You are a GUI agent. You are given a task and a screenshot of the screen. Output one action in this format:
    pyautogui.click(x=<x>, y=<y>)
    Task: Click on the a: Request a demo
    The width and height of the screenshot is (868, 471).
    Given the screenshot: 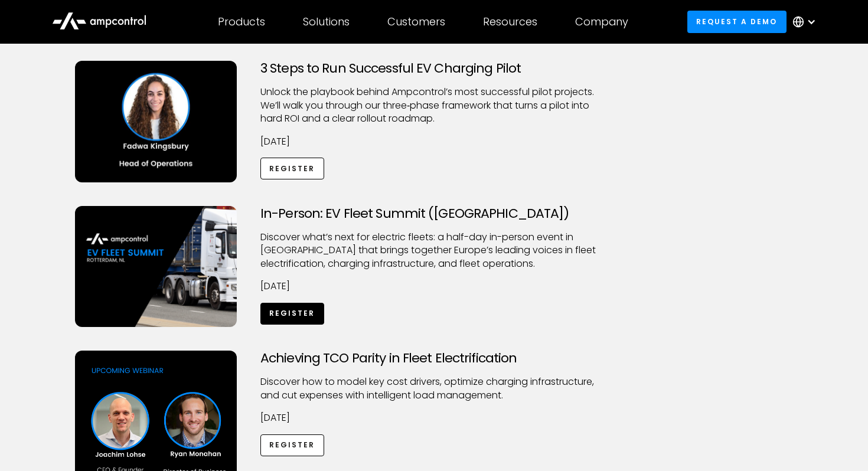 What is the action you would take?
    pyautogui.click(x=737, y=21)
    